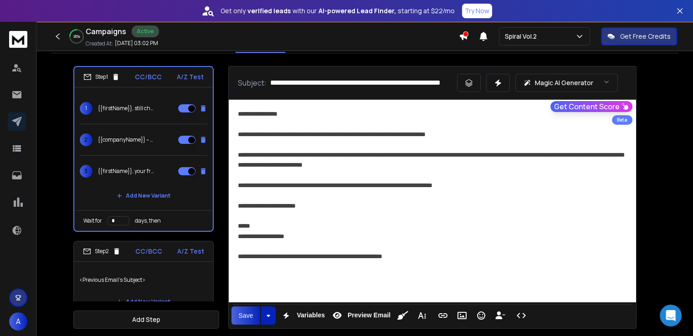 The height and width of the screenshot is (336, 693). Describe the element at coordinates (269, 11) in the screenshot. I see `strong: verified leads` at that location.